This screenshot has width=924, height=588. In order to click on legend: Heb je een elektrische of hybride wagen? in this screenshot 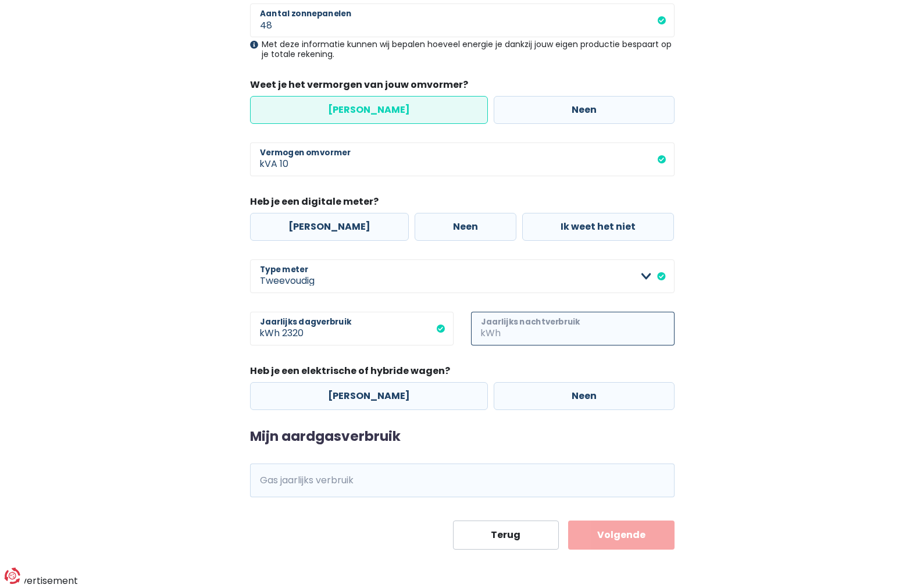, I will do `click(462, 373)`.